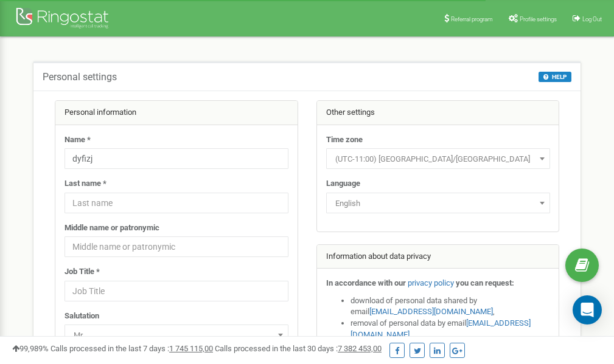 This screenshot has height=364, width=614. What do you see at coordinates (344, 140) in the screenshot?
I see `label: Time zone` at bounding box center [344, 140].